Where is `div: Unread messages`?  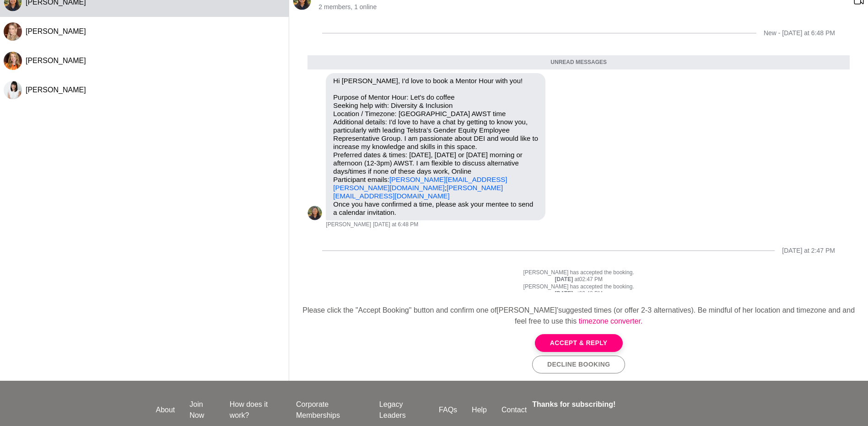
div: Unread messages is located at coordinates (578, 63).